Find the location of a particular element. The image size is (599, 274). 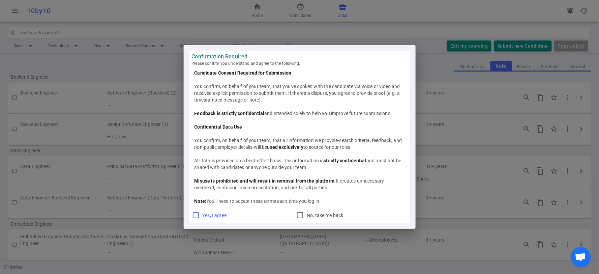

span: Yes, I agree is located at coordinates (215, 215).